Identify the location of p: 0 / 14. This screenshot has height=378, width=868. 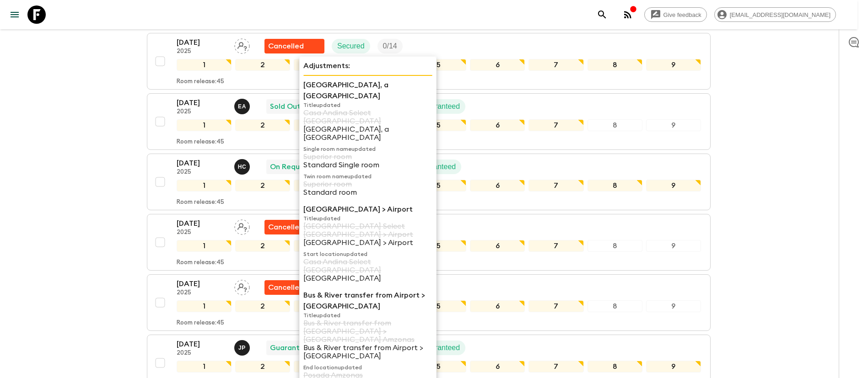
(390, 47).